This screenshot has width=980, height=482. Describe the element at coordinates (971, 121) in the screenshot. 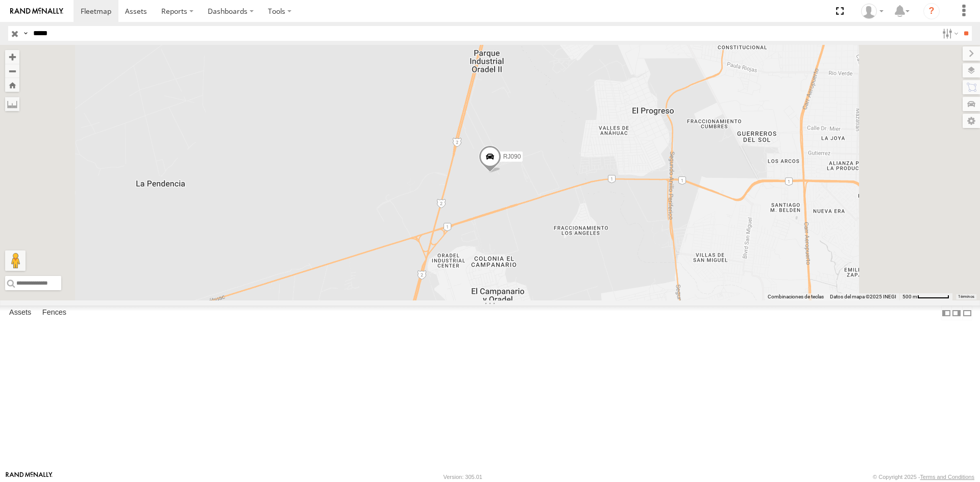

I see `label: Map Settings` at that location.